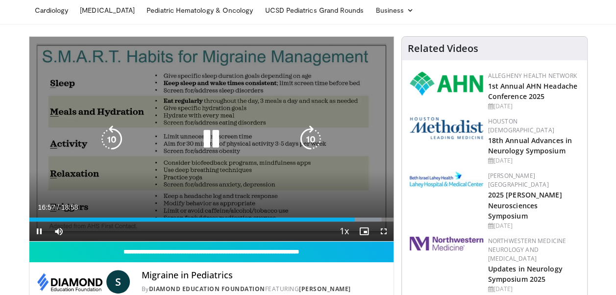  I want to click on img: Diamond Education Foundation, so click(70, 282).